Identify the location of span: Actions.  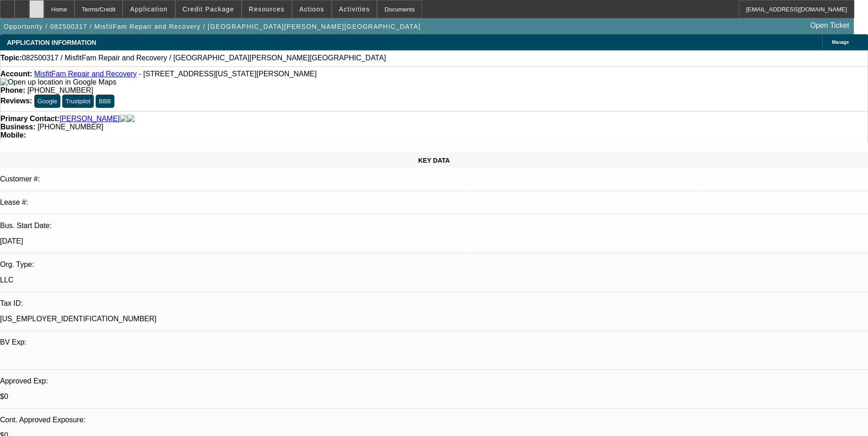
(312, 9).